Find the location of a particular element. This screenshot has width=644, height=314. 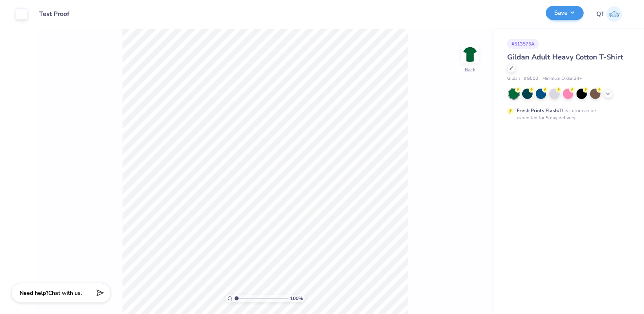

input: Untitled Design is located at coordinates (62, 14).